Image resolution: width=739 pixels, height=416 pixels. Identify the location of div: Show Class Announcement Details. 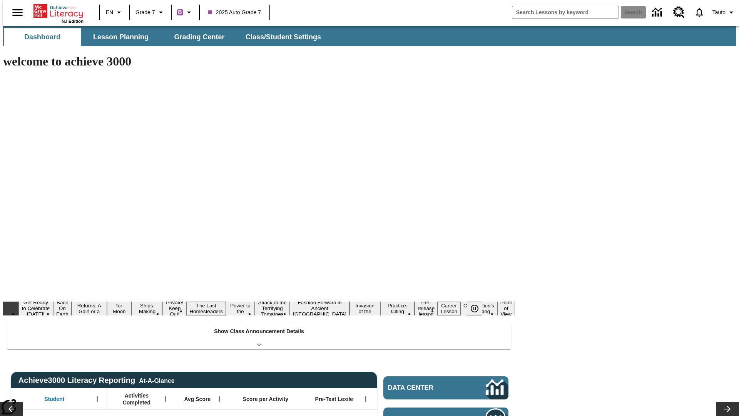
(259, 336).